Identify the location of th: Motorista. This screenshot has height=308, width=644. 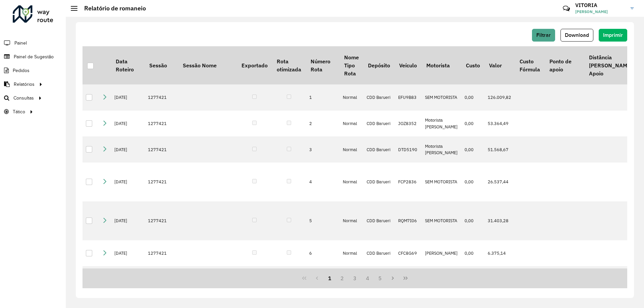
(441, 65).